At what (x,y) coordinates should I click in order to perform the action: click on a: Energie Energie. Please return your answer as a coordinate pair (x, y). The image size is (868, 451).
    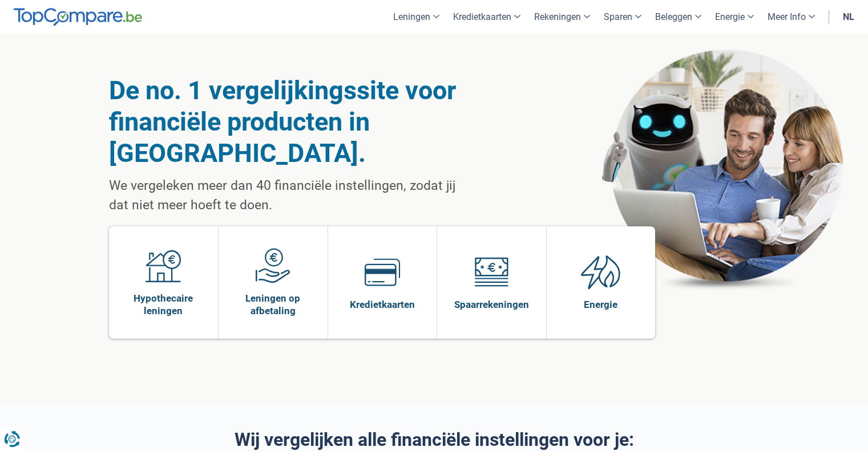
    Looking at the image, I should click on (601, 282).